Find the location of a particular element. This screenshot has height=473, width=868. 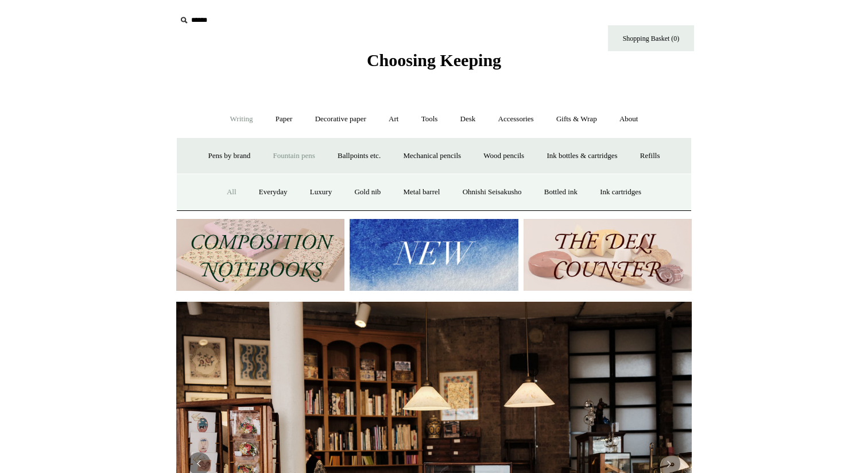

a: Desk is located at coordinates (468, 119).